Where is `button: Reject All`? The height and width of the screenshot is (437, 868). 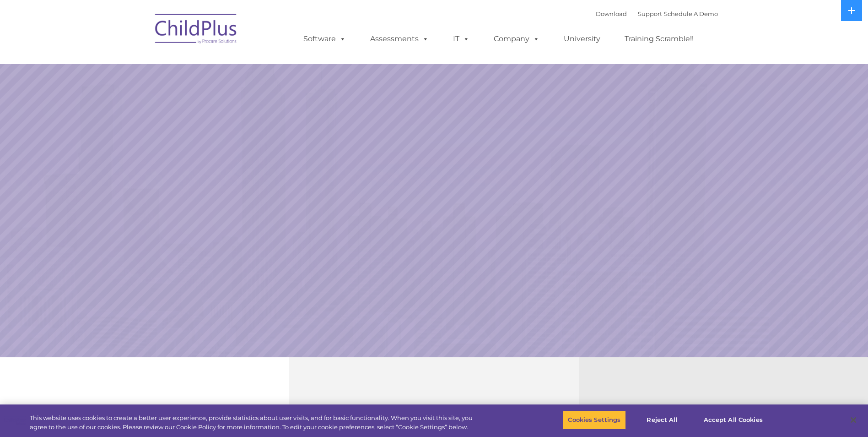 button: Reject All is located at coordinates (662, 420).